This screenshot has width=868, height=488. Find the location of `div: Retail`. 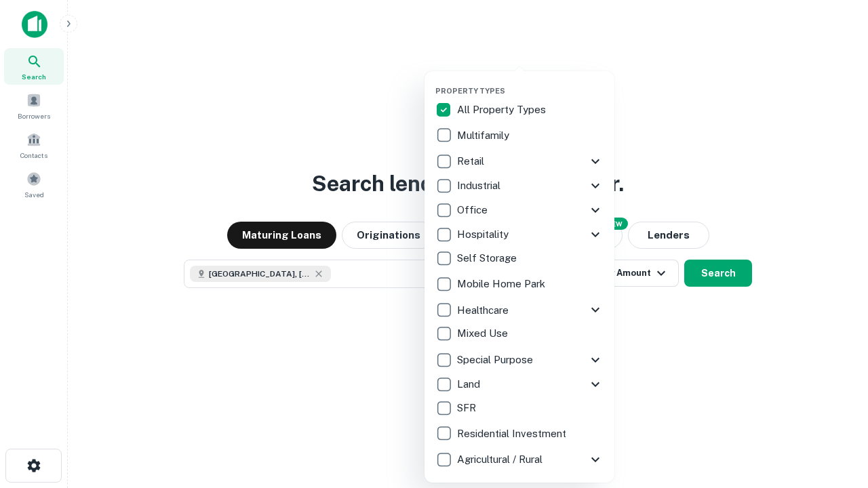

div: Retail is located at coordinates (520, 162).